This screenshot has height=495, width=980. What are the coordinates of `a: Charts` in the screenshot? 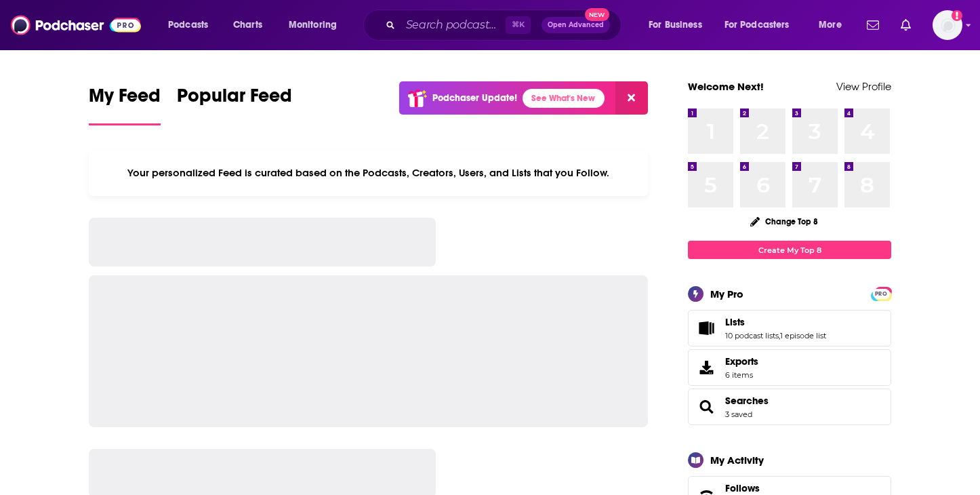 It's located at (247, 25).